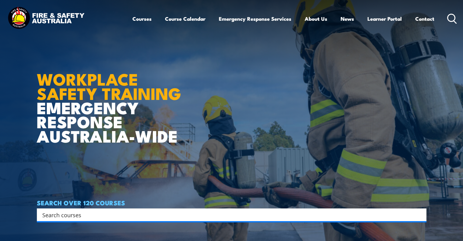 The height and width of the screenshot is (241, 463). What do you see at coordinates (185, 19) in the screenshot?
I see `a: Course Calendar` at bounding box center [185, 19].